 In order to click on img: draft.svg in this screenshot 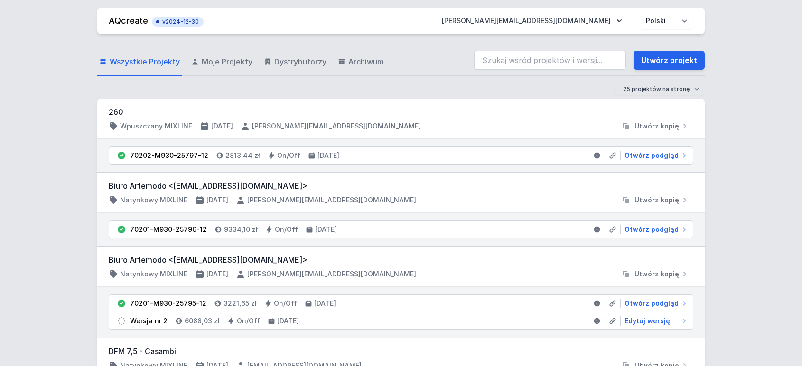, I will do `click(121, 321)`.